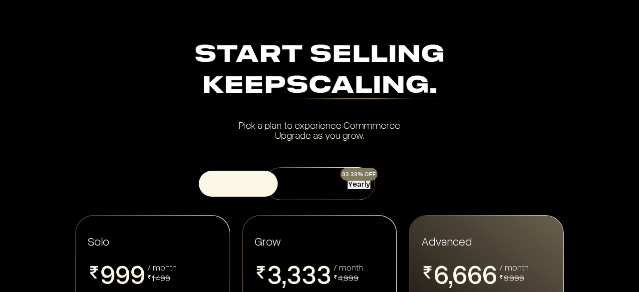 The image size is (639, 292). What do you see at coordinates (123, 274) in the screenshot?
I see `span: 999` at bounding box center [123, 274].